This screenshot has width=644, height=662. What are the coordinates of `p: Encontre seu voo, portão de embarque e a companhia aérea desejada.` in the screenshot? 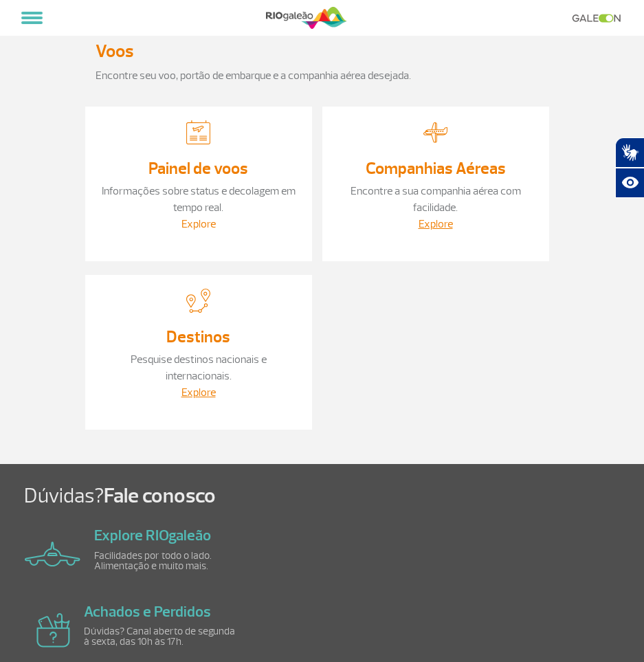 It's located at (323, 76).